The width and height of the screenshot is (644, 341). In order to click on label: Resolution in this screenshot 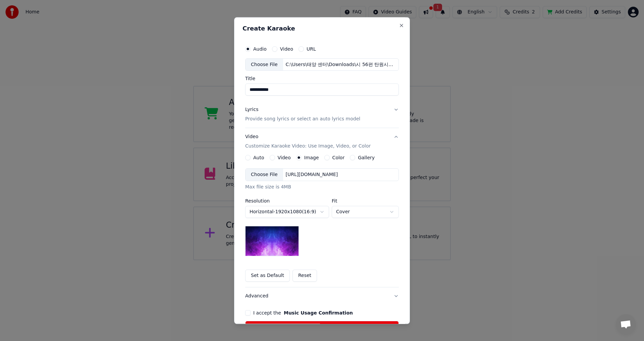, I will do `click(287, 201)`.